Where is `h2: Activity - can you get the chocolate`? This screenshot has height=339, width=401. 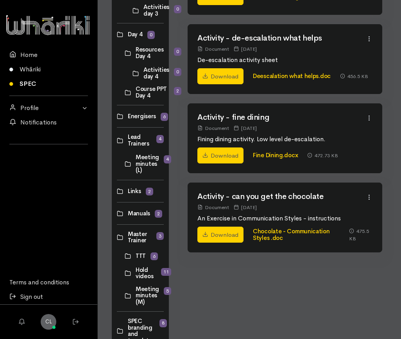 h2: Activity - can you get the chocolate is located at coordinates (281, 197).